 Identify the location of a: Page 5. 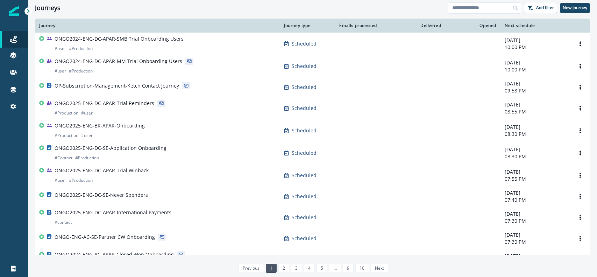
(322, 268).